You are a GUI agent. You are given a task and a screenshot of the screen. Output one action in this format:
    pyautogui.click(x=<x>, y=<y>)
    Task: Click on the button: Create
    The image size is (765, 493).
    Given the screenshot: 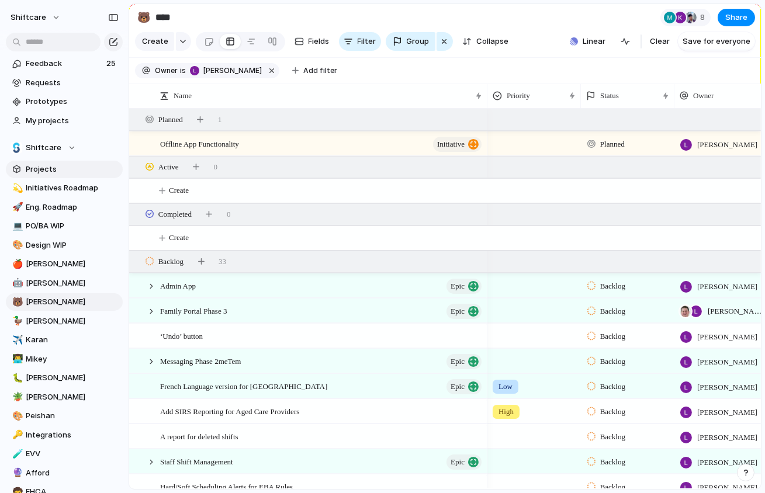 What is the action you would take?
    pyautogui.click(x=154, y=42)
    